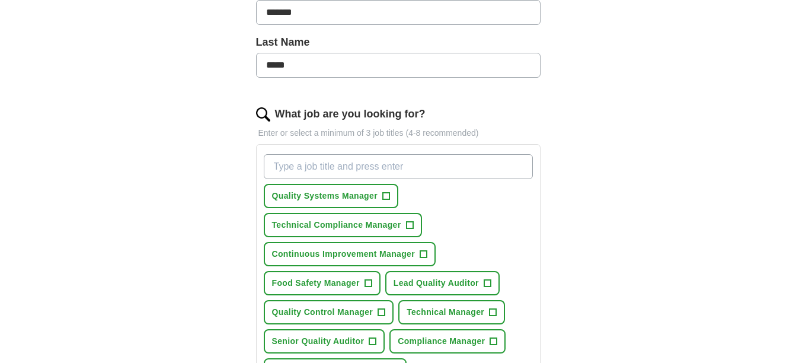 The height and width of the screenshot is (363, 796). I want to click on button: Food Safety Manager, so click(322, 283).